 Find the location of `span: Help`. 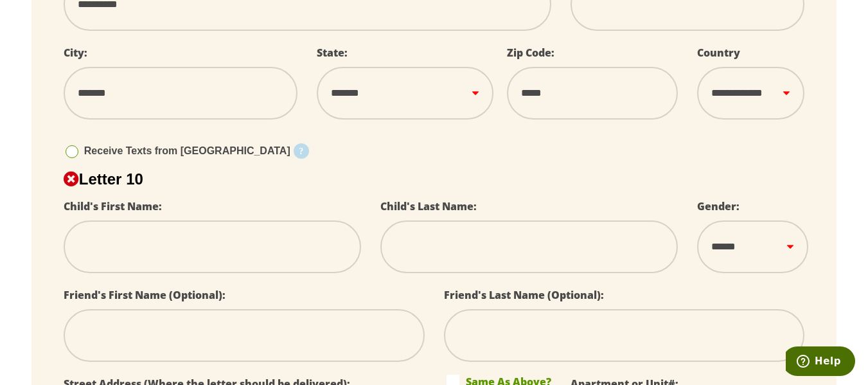

span: Help is located at coordinates (42, 15).